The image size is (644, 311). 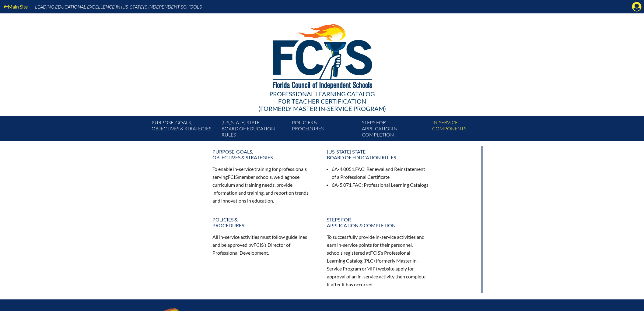 What do you see at coordinates (322, 101) in the screenshot?
I see `div: Professional Learning Catalog (formerly Master In-service Program)` at bounding box center [322, 101].